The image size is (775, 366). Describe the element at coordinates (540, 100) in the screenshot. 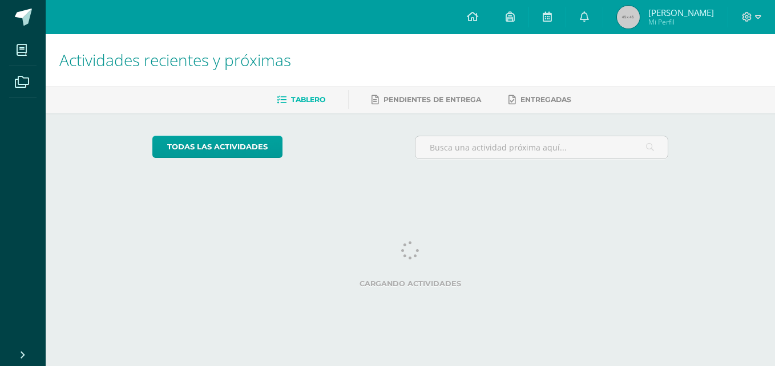

I see `a: Entregadas` at that location.